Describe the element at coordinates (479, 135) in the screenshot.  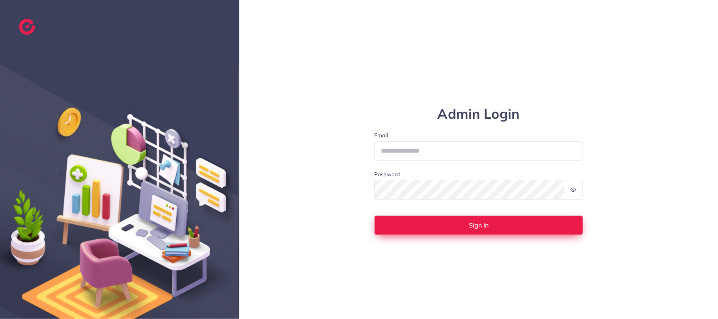
I see `label: Email` at that location.